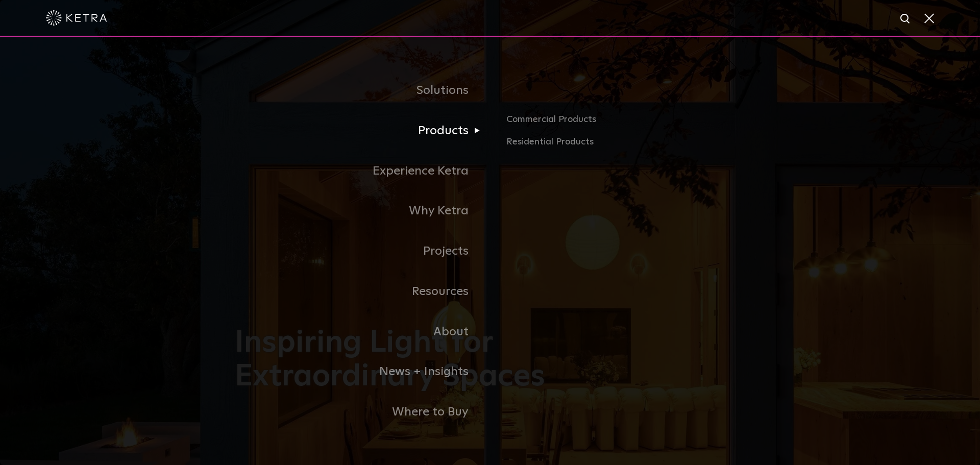 The height and width of the screenshot is (465, 980). I want to click on a: Experience Ketra, so click(363, 171).